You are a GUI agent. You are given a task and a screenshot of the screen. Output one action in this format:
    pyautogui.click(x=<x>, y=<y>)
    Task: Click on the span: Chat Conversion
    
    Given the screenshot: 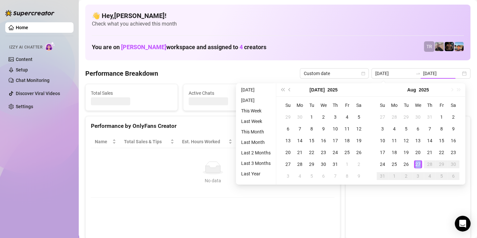 What is the action you would take?
    pyautogui.click(x=305, y=142)
    